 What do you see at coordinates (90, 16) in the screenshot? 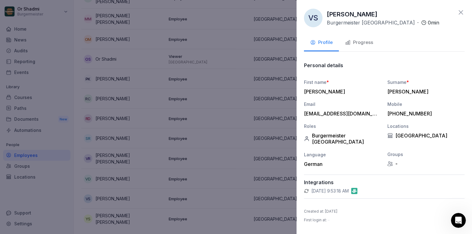
I see `img: Profile image for Ziar` at bounding box center [90, 16].